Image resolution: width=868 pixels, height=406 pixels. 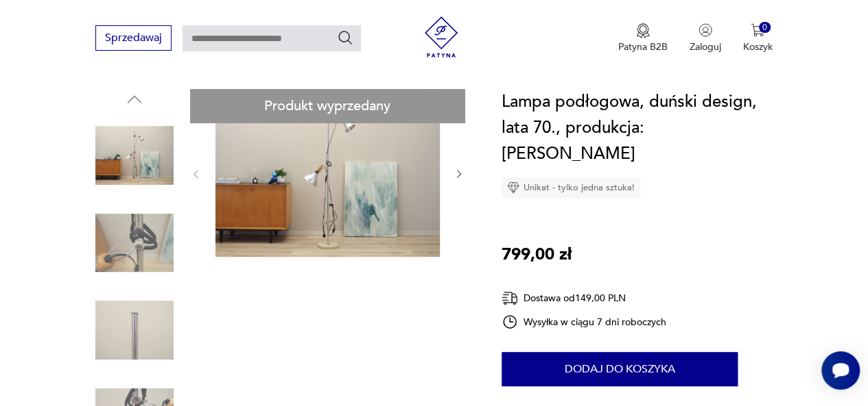 I want to click on button: Szukaj, so click(x=345, y=38).